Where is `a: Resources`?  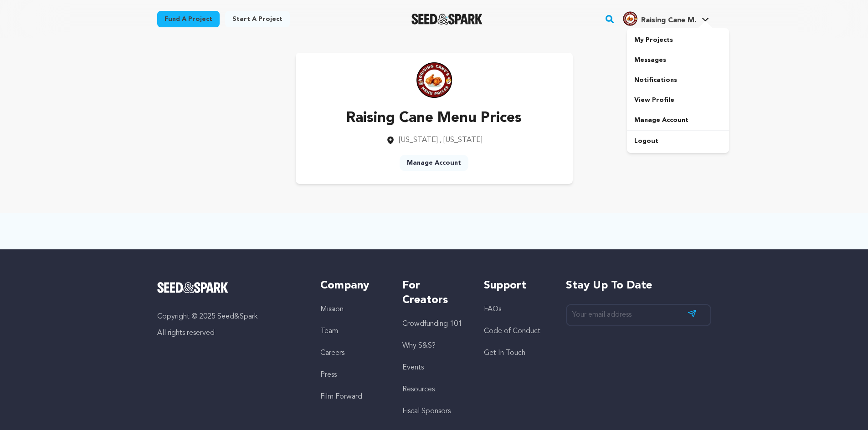 a: Resources is located at coordinates (419, 390).